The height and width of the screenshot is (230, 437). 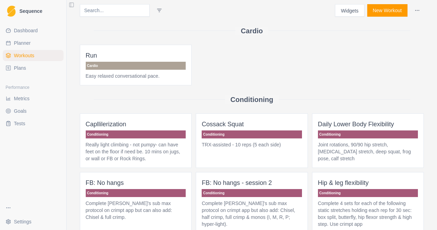 What do you see at coordinates (115, 10) in the screenshot?
I see `input: Search...` at bounding box center [115, 10].